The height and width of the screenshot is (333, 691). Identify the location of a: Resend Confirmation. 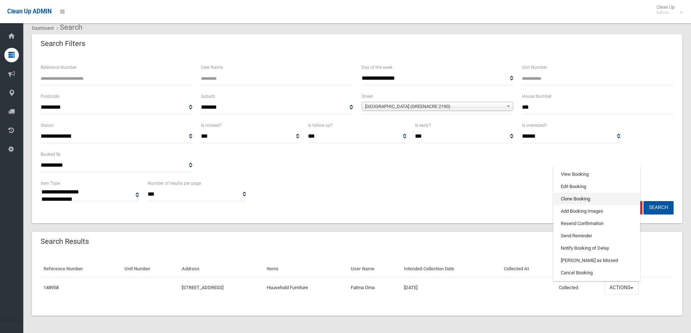
(596, 224).